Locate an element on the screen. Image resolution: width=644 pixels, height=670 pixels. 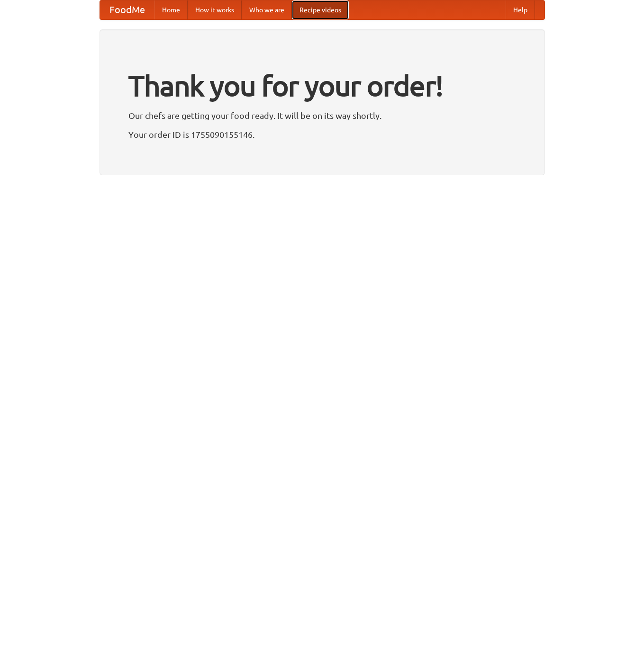
a: How it works is located at coordinates (215, 10).